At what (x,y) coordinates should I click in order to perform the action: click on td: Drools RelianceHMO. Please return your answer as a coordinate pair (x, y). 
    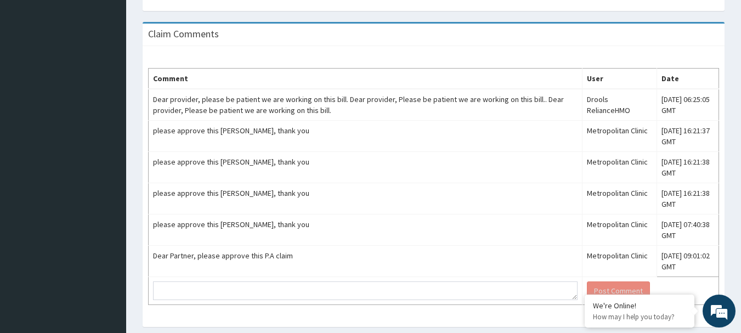
    Looking at the image, I should click on (620, 105).